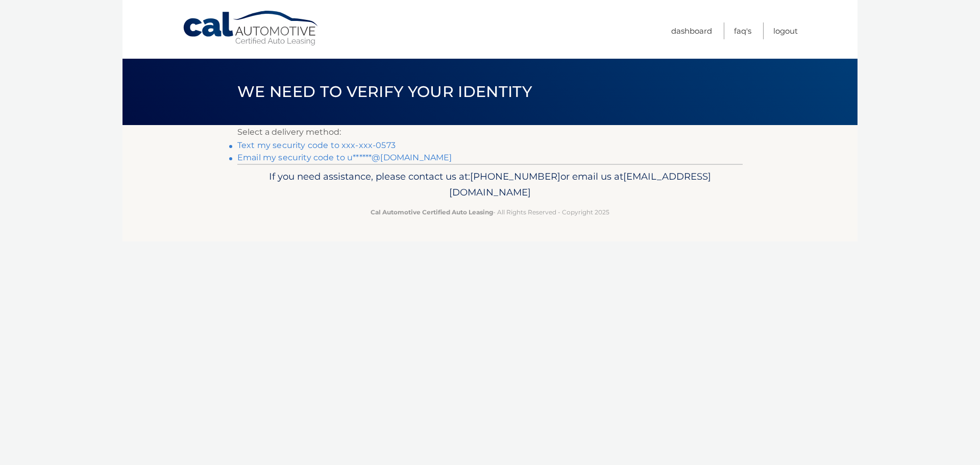  I want to click on a: Cal Automotive, so click(251, 28).